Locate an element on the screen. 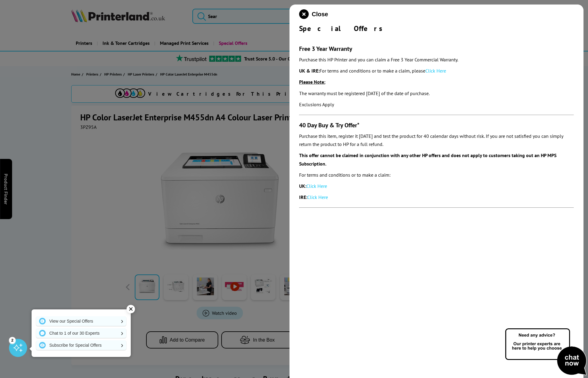  img: Open Live Chat window is located at coordinates (546, 352).